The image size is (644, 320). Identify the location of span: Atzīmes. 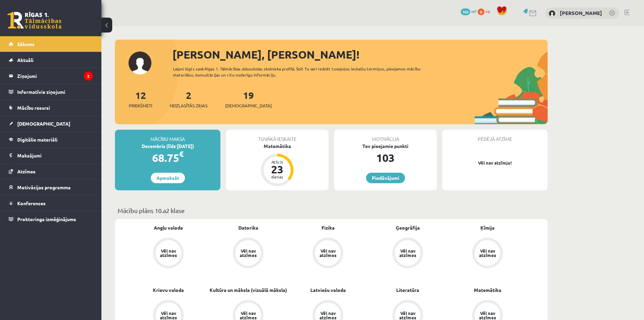
(26, 171).